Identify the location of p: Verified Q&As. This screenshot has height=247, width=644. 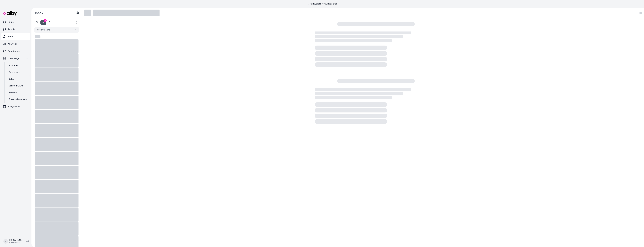
(16, 86).